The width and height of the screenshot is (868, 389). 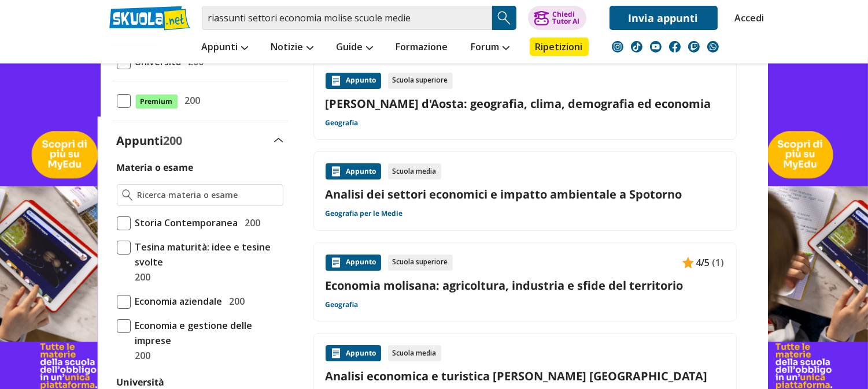 I want to click on img: twitch, so click(x=694, y=47).